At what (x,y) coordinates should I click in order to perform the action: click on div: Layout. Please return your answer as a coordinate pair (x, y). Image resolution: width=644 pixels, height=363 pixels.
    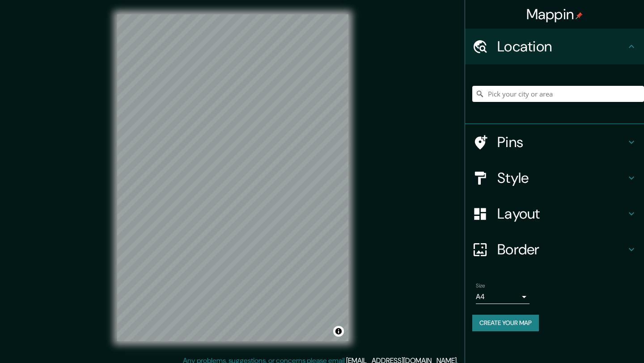
    Looking at the image, I should click on (555, 214).